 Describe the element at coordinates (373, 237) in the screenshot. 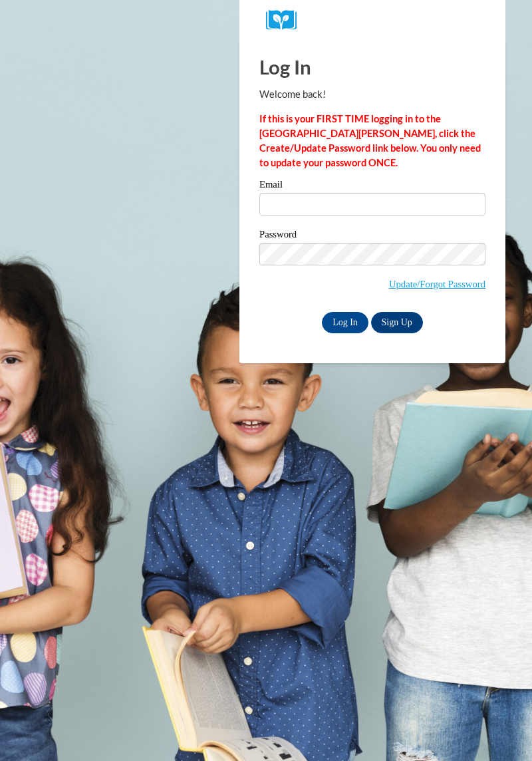

I see `label: Password` at that location.